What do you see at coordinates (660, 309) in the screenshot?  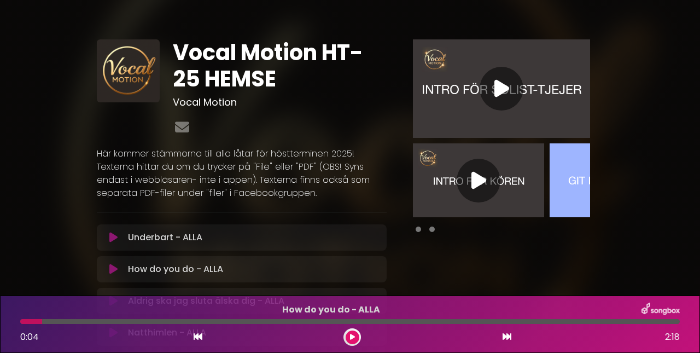 I see `img: songbox-logo-white.png` at bounding box center [660, 309].